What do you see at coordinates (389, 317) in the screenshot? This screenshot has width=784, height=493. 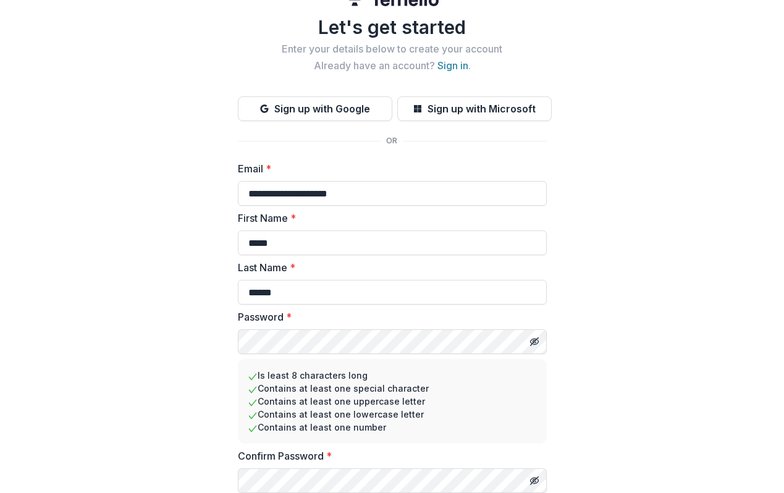 I see `label: Password` at bounding box center [389, 317].